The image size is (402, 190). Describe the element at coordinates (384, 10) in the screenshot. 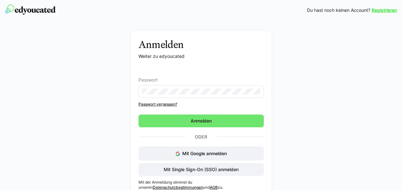

I see `a: Registrieren` at that location.